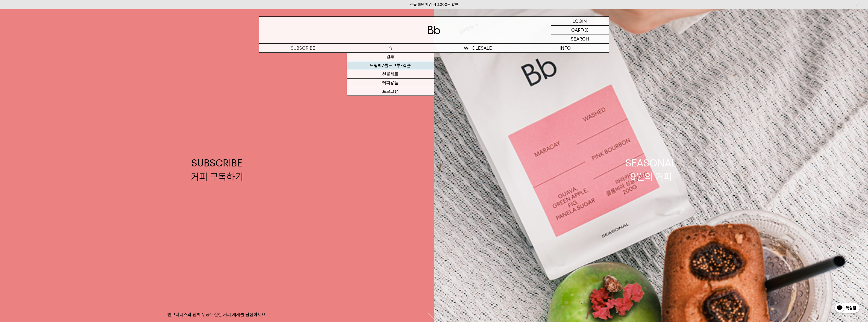 The image size is (868, 322). Describe the element at coordinates (580, 21) in the screenshot. I see `a: LOGIN` at that location.